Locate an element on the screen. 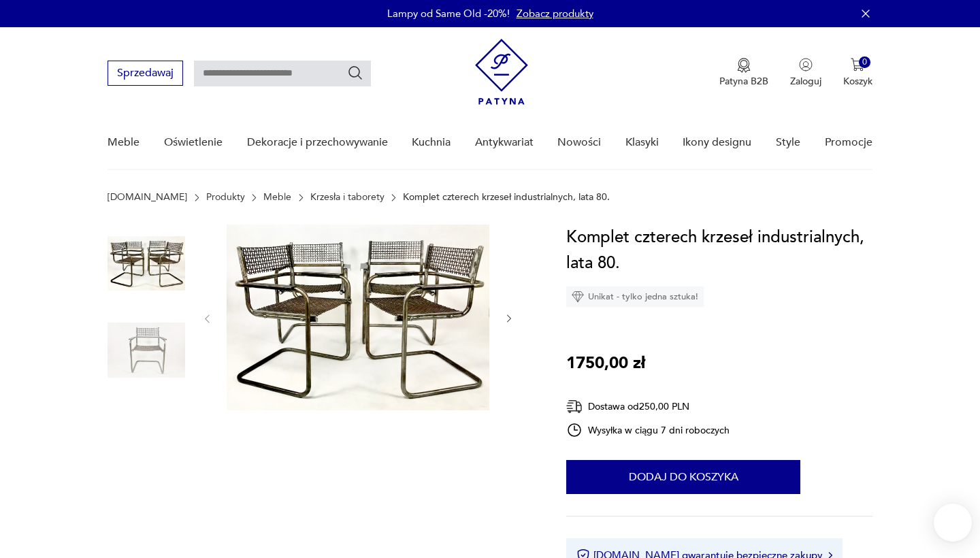 Image resolution: width=980 pixels, height=558 pixels. a: Oświetlenie is located at coordinates (193, 143).